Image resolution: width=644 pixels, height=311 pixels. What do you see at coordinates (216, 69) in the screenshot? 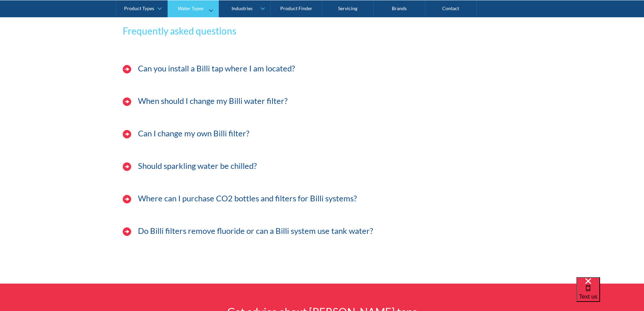
I see `h3: Can you install a Billi tap where I am located?` at bounding box center [216, 69].